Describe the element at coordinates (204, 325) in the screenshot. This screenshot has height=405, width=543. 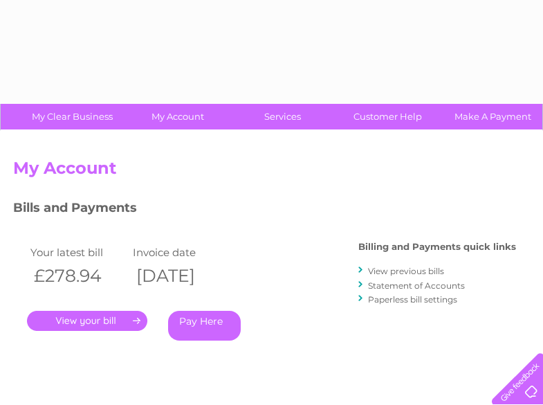
I see `a: Pay Here` at that location.